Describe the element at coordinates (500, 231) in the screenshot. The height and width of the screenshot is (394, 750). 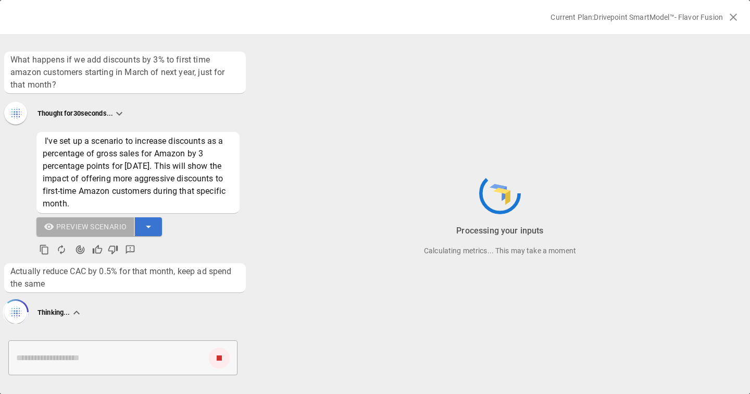
I see `p: Processing your inputs` at that location.